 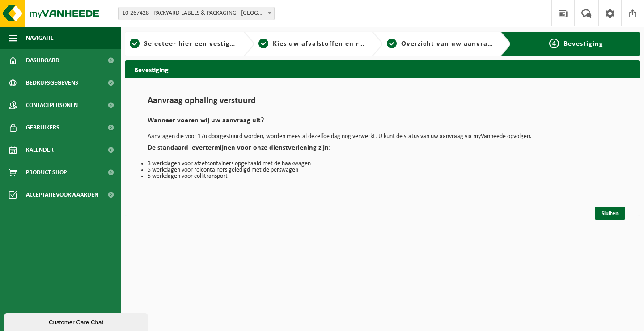 I want to click on h1: Aanvraag ophaling verstuurd, so click(x=382, y=103).